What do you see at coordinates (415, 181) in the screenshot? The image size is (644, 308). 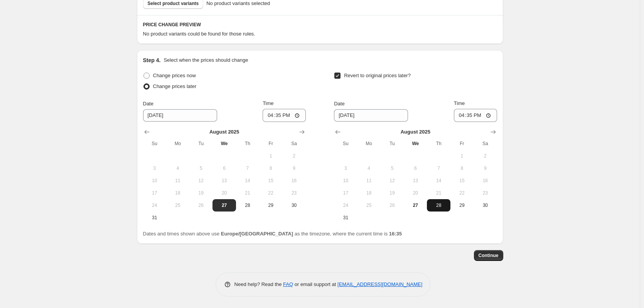 I see `button: Wednesday August 13 2025` at bounding box center [415, 181].